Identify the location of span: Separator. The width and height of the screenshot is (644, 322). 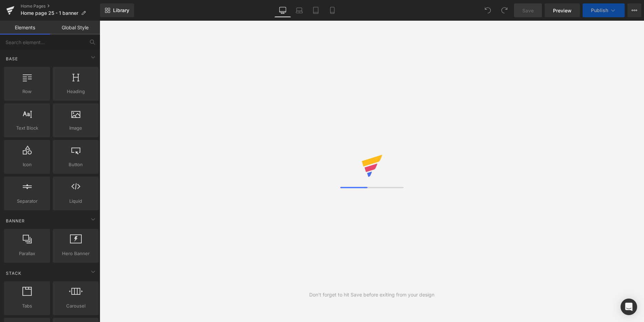
(27, 201).